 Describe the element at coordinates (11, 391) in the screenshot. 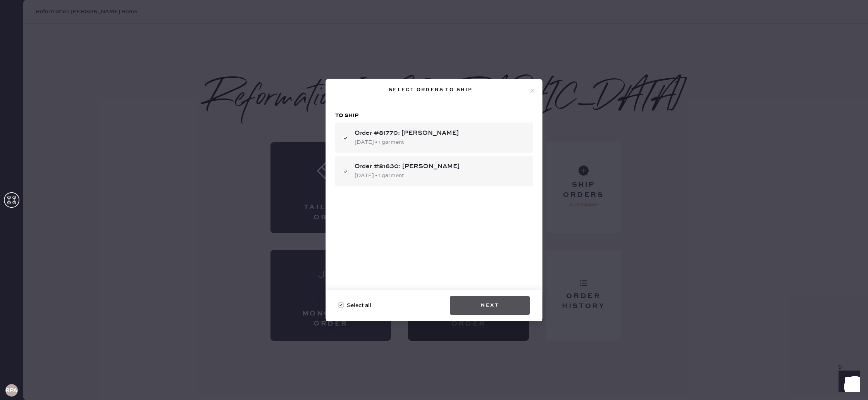

I see `h3: RPA` at that location.